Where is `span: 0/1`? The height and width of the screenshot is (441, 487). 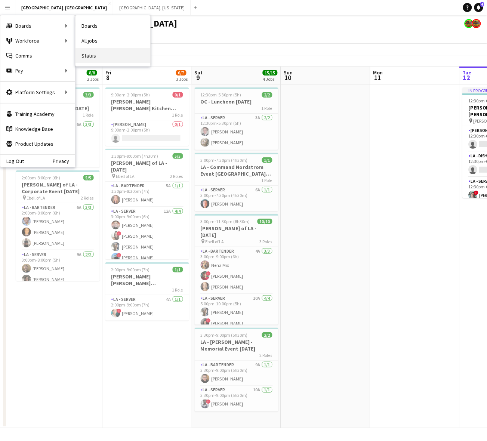
span: 0/1 is located at coordinates (178, 94).